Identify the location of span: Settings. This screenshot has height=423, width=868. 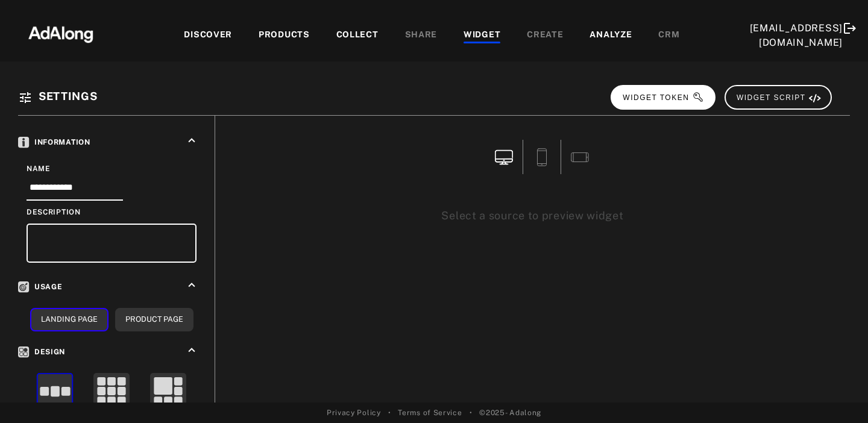
(68, 96).